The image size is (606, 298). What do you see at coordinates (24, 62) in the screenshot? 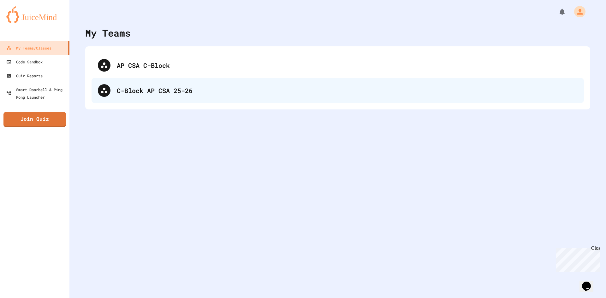
I see `div: Code Sandbox` at bounding box center [24, 62].